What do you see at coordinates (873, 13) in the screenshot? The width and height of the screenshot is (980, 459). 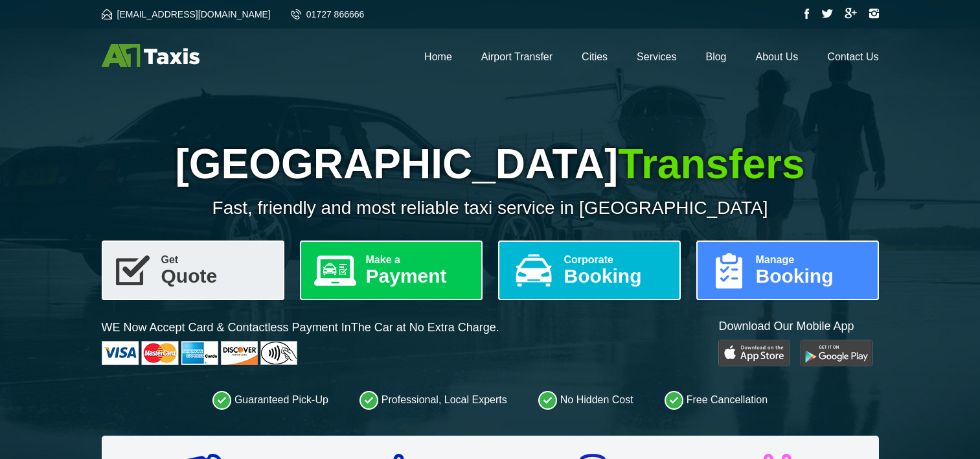 I see `img: Instagram` at bounding box center [873, 13].